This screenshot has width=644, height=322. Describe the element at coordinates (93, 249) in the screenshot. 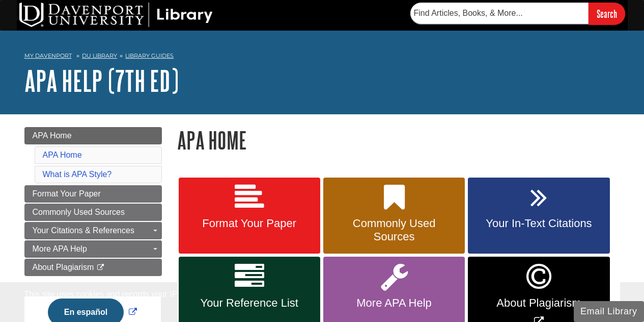

I see `a: More APA Help` at that location.